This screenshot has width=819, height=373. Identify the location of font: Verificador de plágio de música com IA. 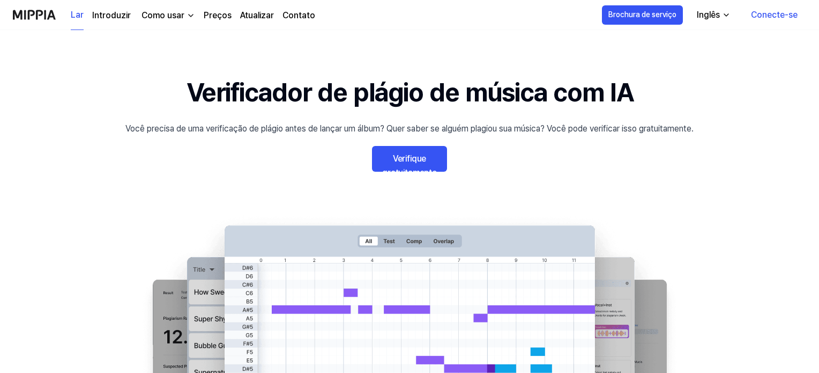
(410, 92).